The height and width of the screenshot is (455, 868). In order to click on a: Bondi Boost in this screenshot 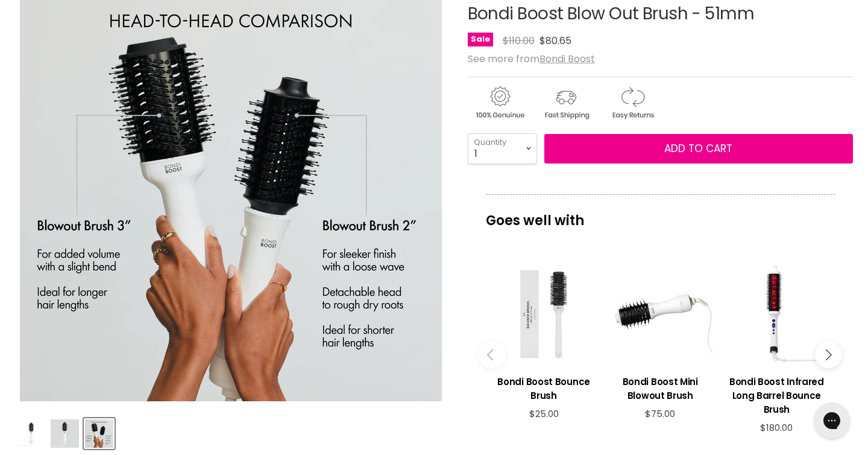, I will do `click(567, 58)`.